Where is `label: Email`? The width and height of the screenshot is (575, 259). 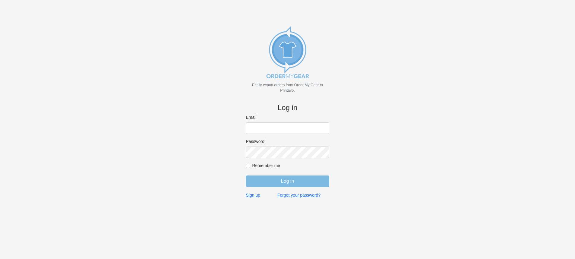
label: Email is located at coordinates (288, 117).